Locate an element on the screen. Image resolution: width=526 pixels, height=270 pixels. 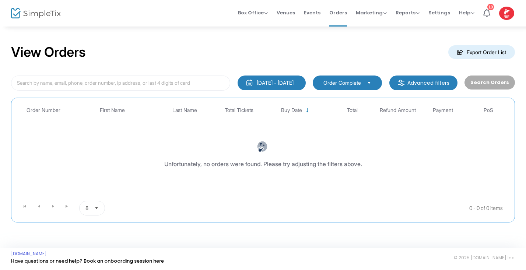
div: Unfortunately, no orders were found. Please try adjusting the filters above. is located at coordinates (263, 164).